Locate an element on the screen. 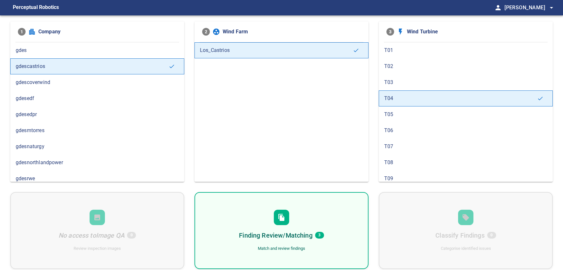 This screenshot has width=563, height=270. span: gdescoverwind is located at coordinates (97, 82).